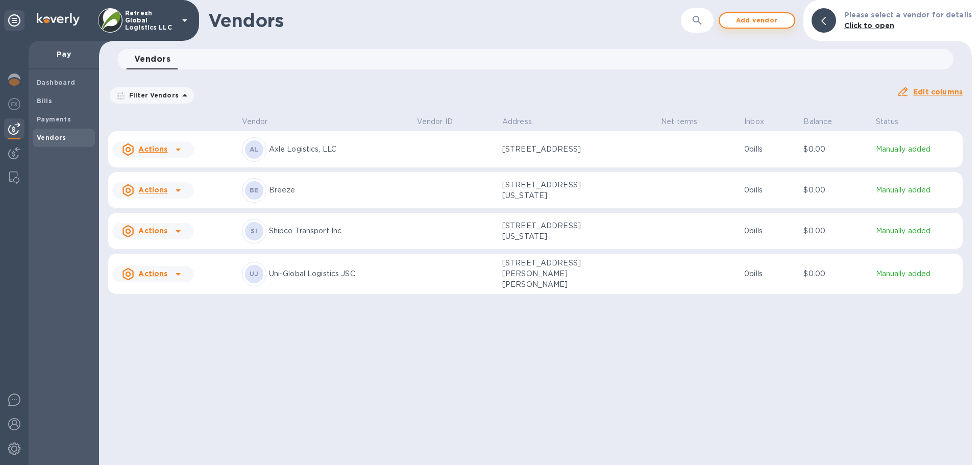  I want to click on p: Pay, so click(63, 54).